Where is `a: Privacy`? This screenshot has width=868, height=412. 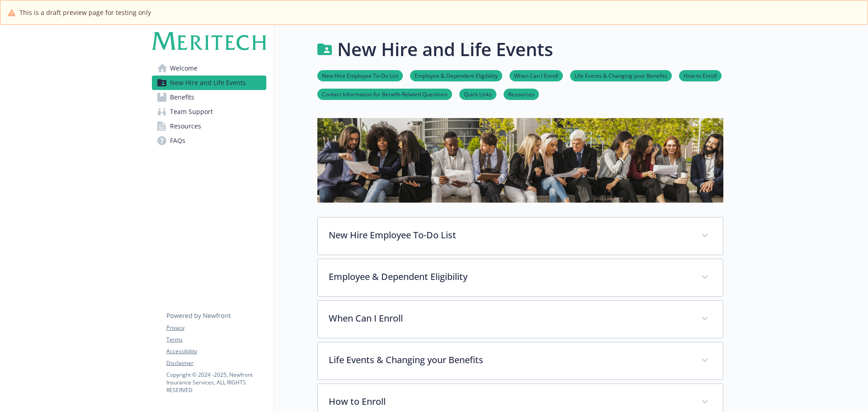
a: Privacy is located at coordinates (216, 328).